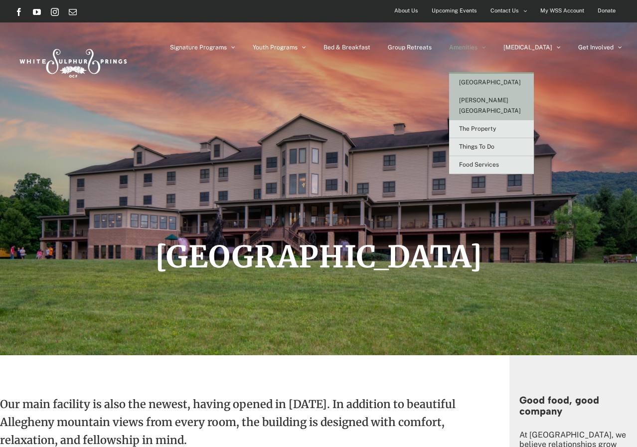 Image resolution: width=637 pixels, height=447 pixels. What do you see at coordinates (410, 47) in the screenshot?
I see `a: Group Retreats` at bounding box center [410, 47].